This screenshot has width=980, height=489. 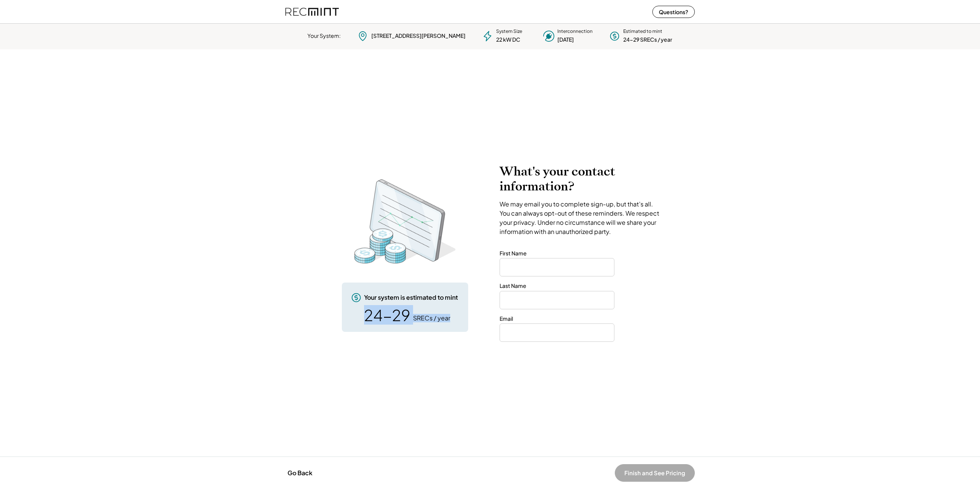 What do you see at coordinates (648, 40) in the screenshot?
I see `div: 24-29 SRECs / year` at bounding box center [648, 40].